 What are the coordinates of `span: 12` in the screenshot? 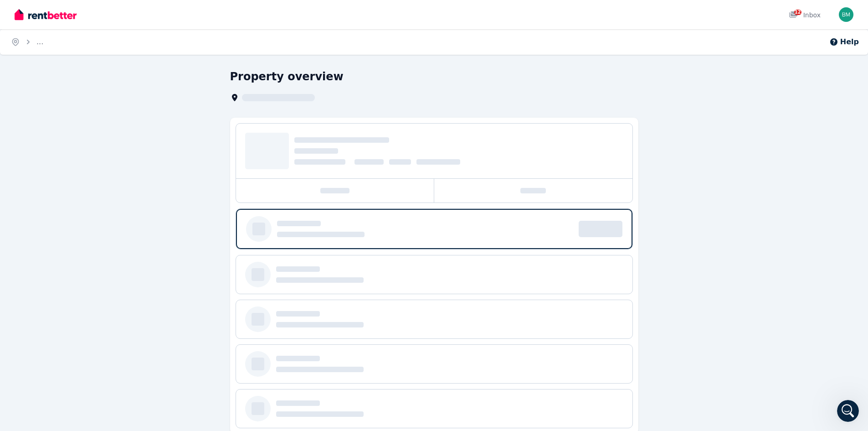 It's located at (798, 12).